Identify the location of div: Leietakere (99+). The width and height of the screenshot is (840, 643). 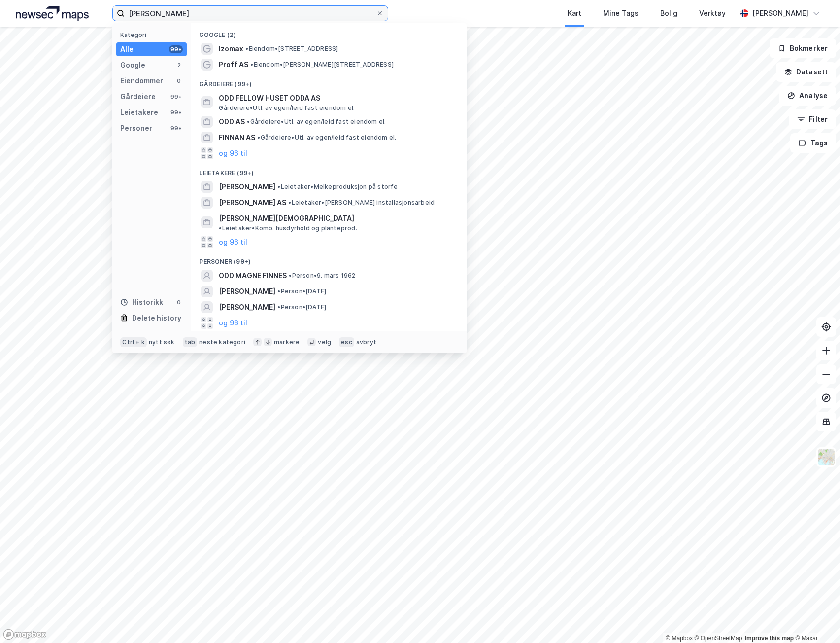
(329, 170).